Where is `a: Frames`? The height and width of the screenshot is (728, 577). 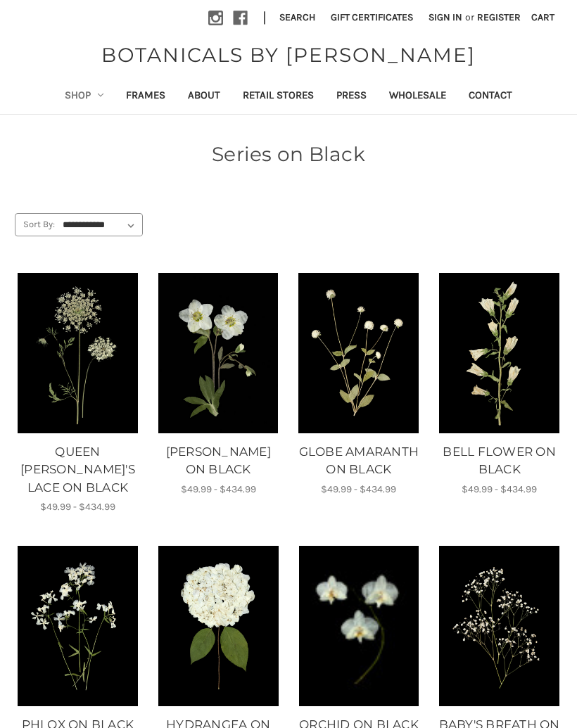 a: Frames is located at coordinates (146, 97).